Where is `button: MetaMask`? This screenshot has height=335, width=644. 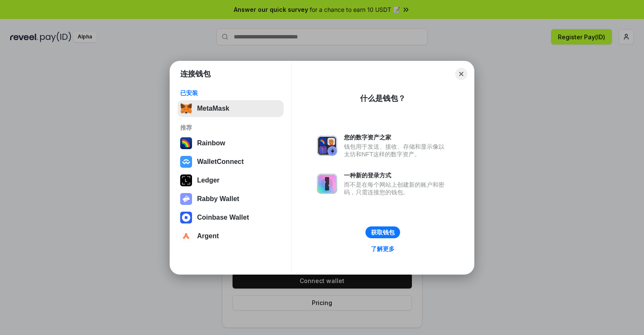
button: MetaMask is located at coordinates (230, 109).